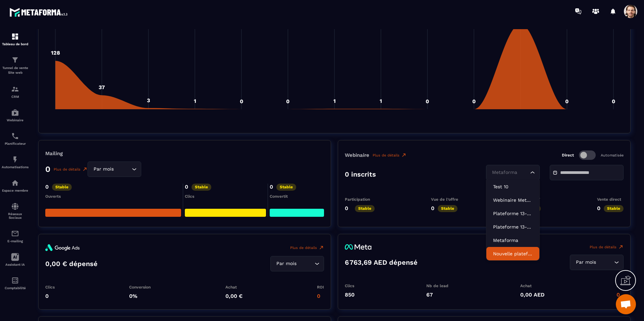  I want to click on p: Webinaire Metaforma Plateforme 13-en-1, so click(513, 200).